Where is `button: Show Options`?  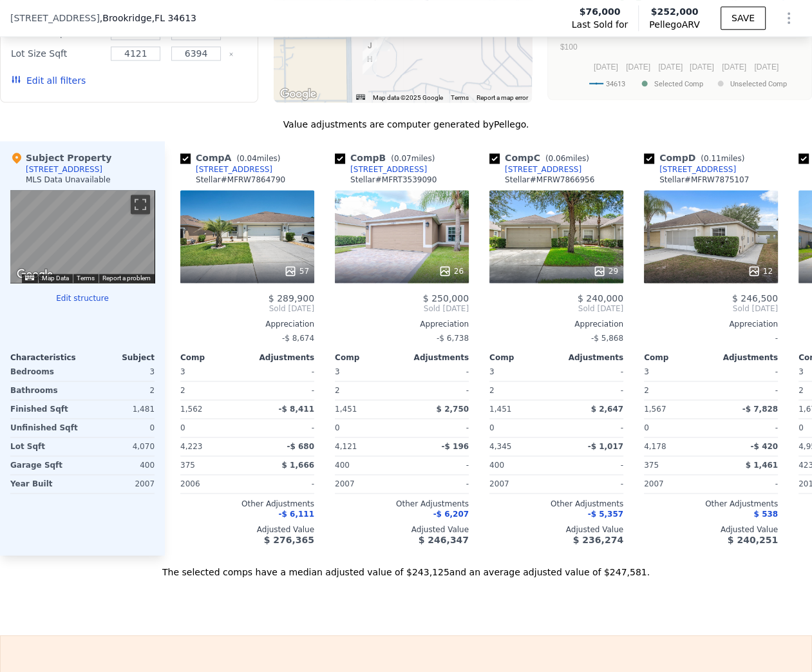 button: Show Options is located at coordinates (788, 18).